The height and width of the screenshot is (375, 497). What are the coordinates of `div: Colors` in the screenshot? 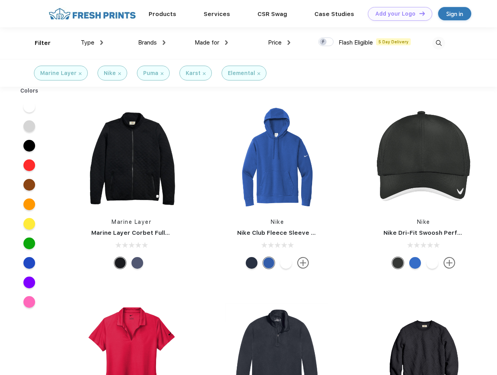 It's located at (29, 91).